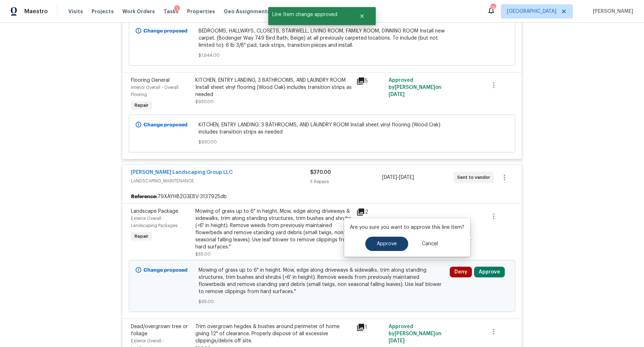 This screenshot has width=644, height=347. Describe the element at coordinates (75, 12) in the screenshot. I see `span: Visits` at that location.